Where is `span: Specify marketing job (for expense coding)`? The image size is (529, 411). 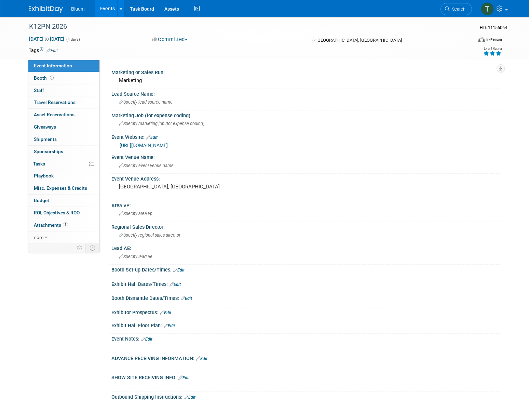
span: Specify marketing job (for expense coding) is located at coordinates (162, 123).